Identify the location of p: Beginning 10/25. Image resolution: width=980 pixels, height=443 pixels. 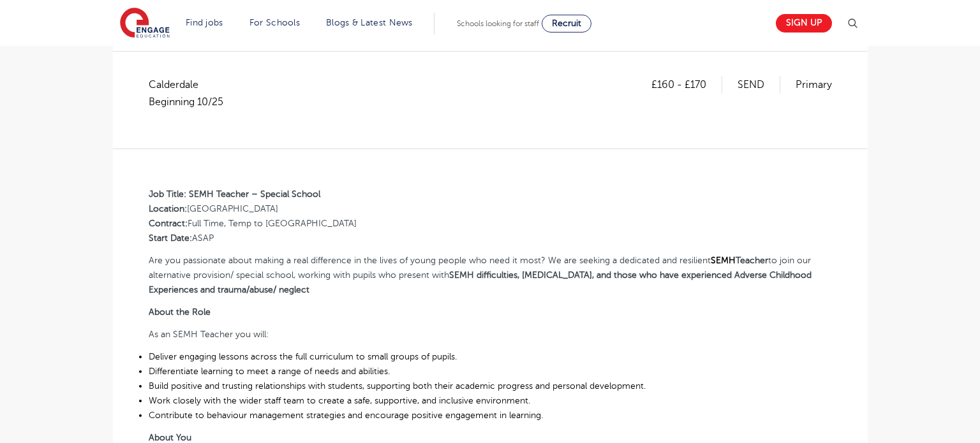
(186, 102).